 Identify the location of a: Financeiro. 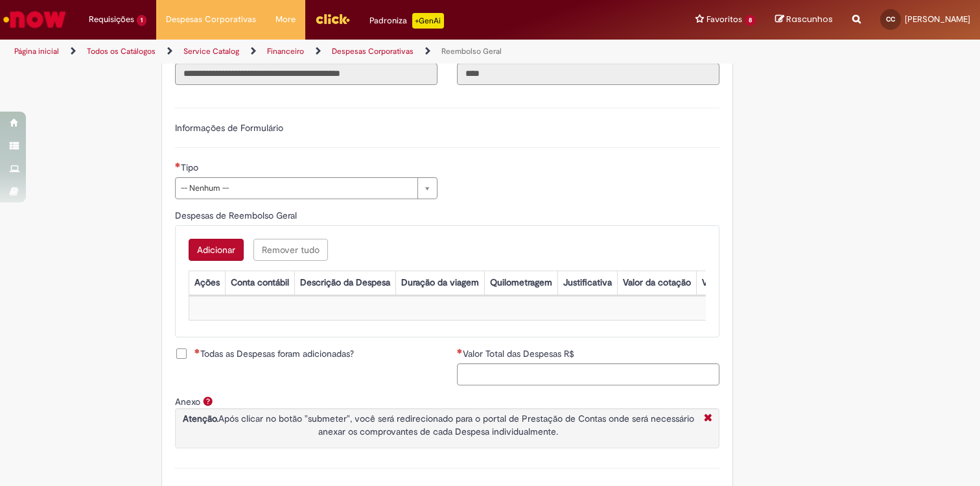
(285, 51).